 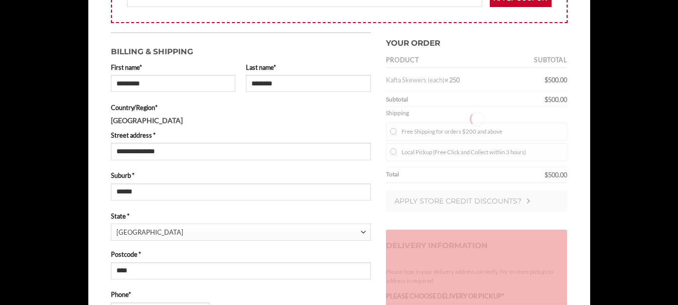 What do you see at coordinates (241, 175) in the screenshot?
I see `label: Suburb` at bounding box center [241, 175].